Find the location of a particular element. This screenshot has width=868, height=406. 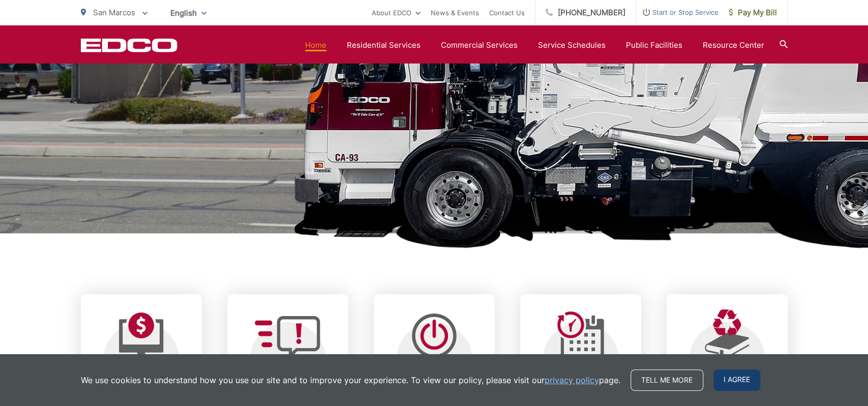

a: About EDCO is located at coordinates (396, 13).